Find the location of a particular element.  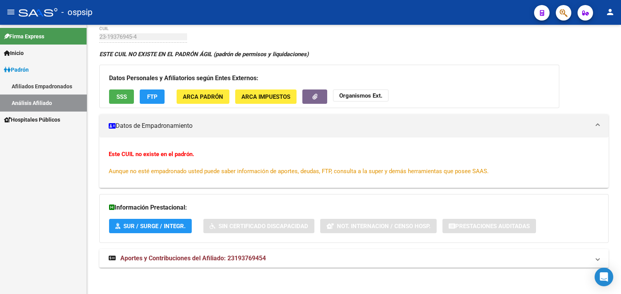

button: SUR / SURGE / INTEGR. is located at coordinates (150, 226).